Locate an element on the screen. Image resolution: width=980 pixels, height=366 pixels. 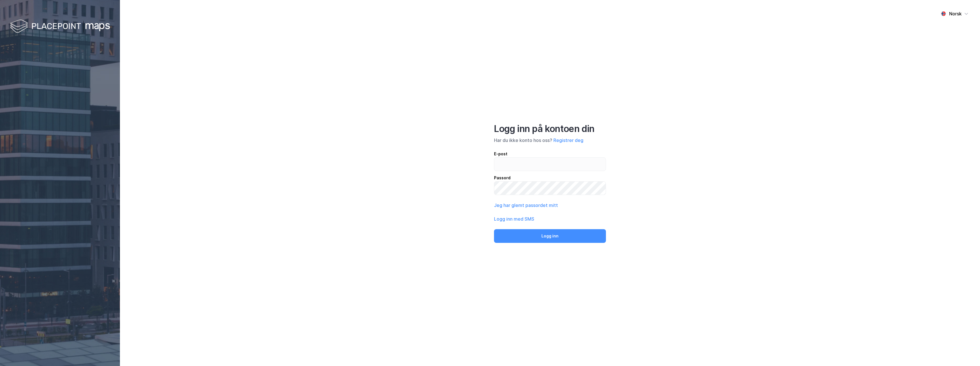
div: Logg inn på kontoen din is located at coordinates (550, 129).